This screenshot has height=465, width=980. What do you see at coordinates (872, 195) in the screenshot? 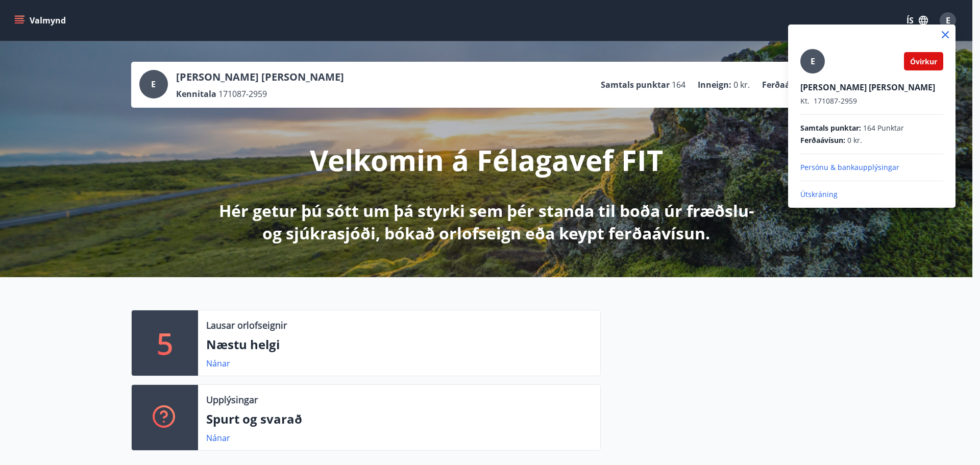
I see `p: Útskráning` at bounding box center [872, 195].